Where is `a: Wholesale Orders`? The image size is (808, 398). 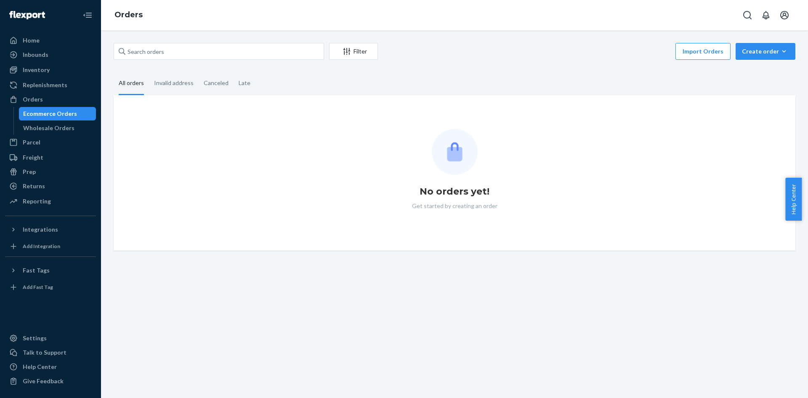
a: Wholesale Orders is located at coordinates (58, 128).